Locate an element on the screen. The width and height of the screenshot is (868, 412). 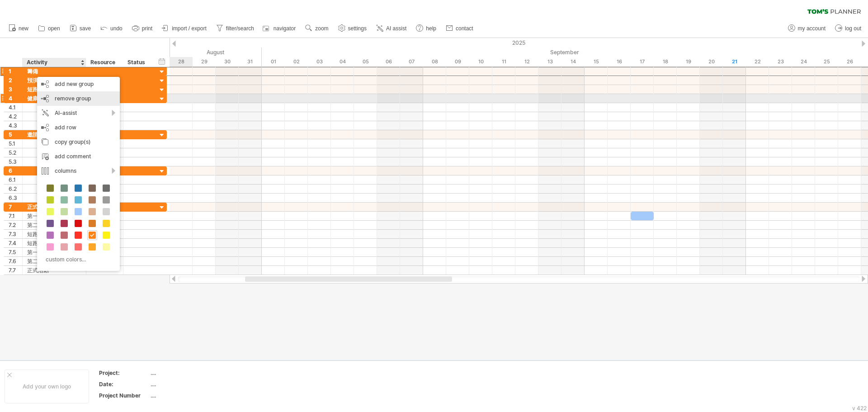
div: Sunday, 7 September 2025 is located at coordinates (411, 62).